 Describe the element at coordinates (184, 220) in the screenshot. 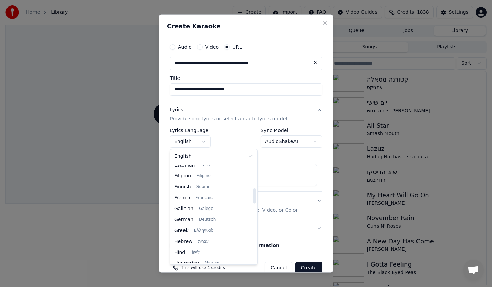

I see `span: German` at that location.